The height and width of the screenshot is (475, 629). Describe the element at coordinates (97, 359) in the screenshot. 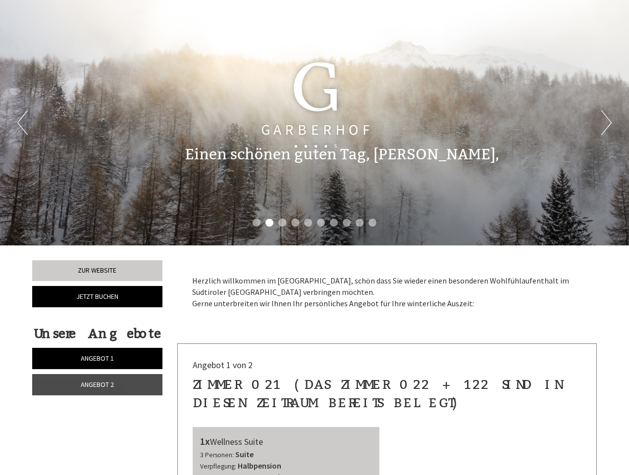

I see `span: Angebot 1` at that location.